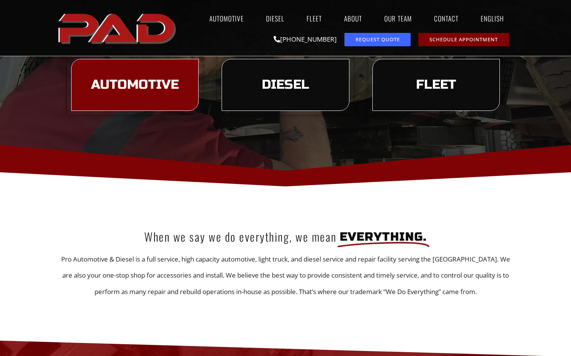 This screenshot has width=571, height=356. Describe the element at coordinates (494, 18) in the screenshot. I see `a: English` at that location.